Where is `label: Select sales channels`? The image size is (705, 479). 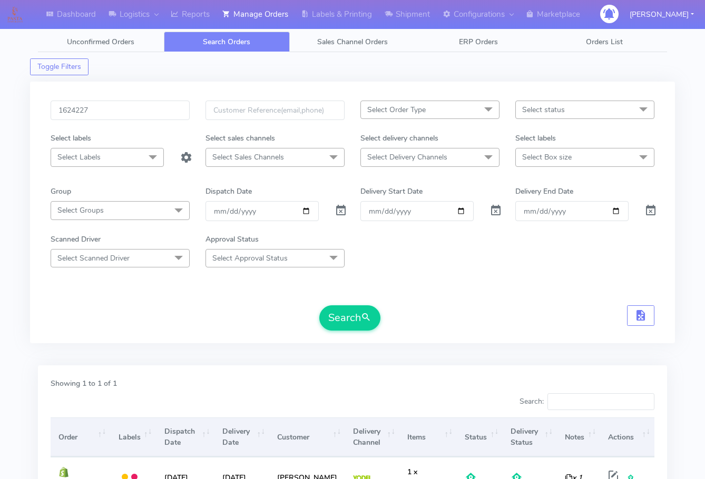 label: Select sales channels is located at coordinates (240, 138).